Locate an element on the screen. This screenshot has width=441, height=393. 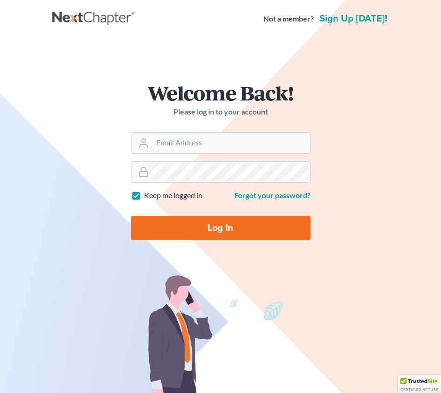
a: Forgot your password? is located at coordinates (272, 195).